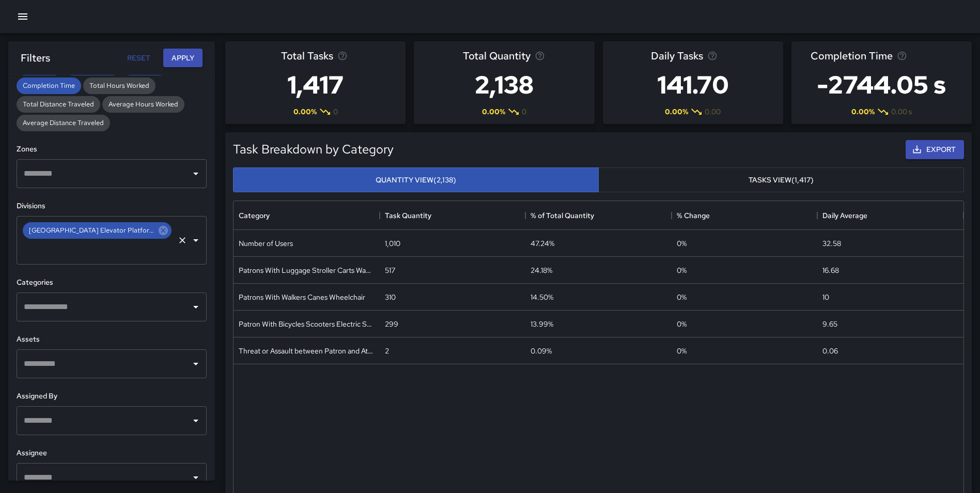  What do you see at coordinates (832, 243) in the screenshot?
I see `div: 32.58` at bounding box center [832, 243].